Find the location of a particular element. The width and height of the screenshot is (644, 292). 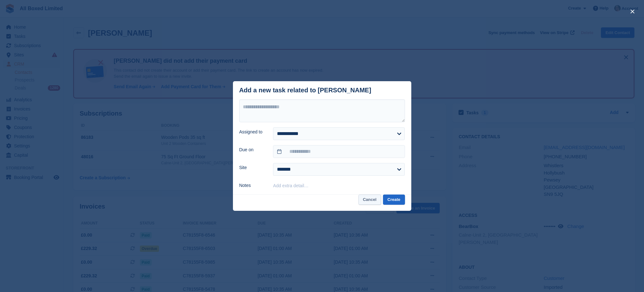

button: close is located at coordinates (632, 11).